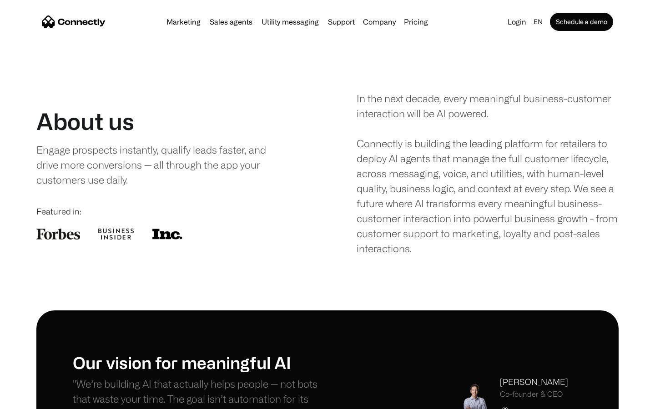 The image size is (655, 409). Describe the element at coordinates (416, 22) in the screenshot. I see `a: Pricing` at that location.